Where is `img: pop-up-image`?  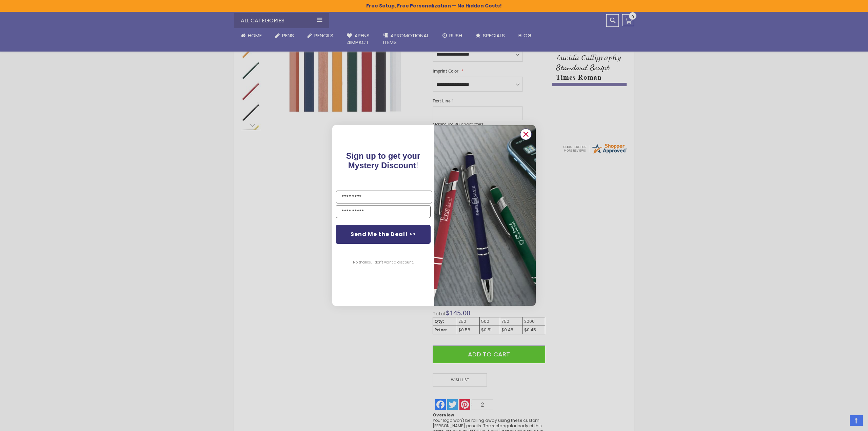
img: pop-up-image is located at coordinates (485, 216).